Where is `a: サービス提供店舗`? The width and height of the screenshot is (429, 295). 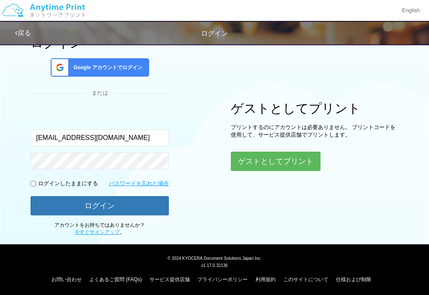
a: サービス提供店舗 is located at coordinates (170, 279).